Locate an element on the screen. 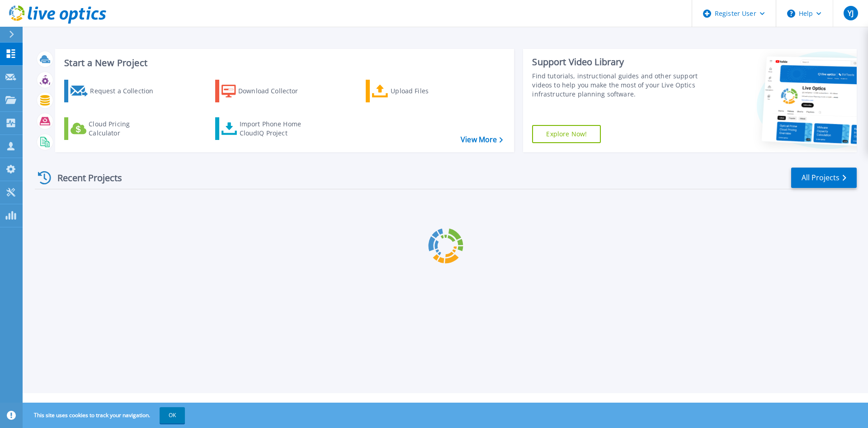 Image resolution: width=868 pixels, height=428 pixels. button: OK is located at coordinates (172, 415).